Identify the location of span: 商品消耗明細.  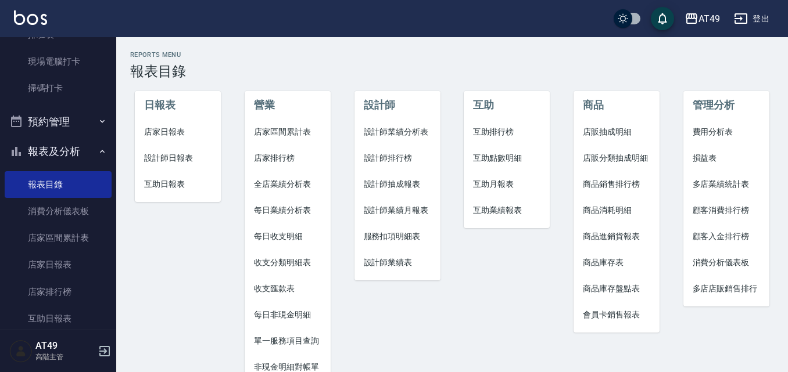
(616, 210).